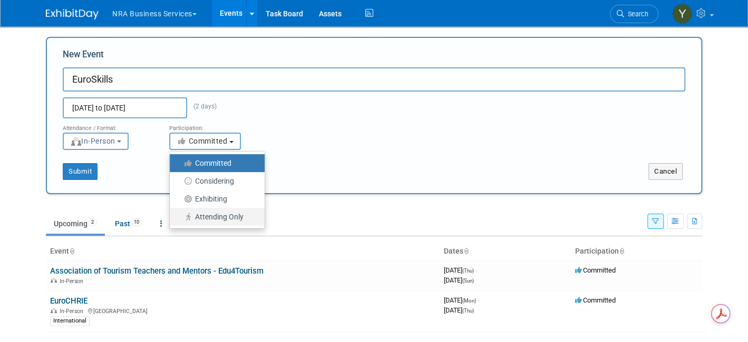 The width and height of the screenshot is (748, 342). I want to click on button: Cancel, so click(665, 172).